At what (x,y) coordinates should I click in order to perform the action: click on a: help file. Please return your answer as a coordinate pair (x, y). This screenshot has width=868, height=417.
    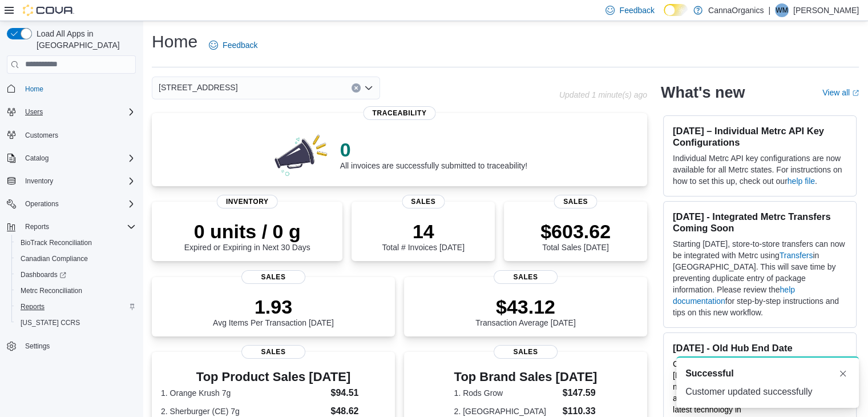
    Looking at the image, I should click on (801, 181).